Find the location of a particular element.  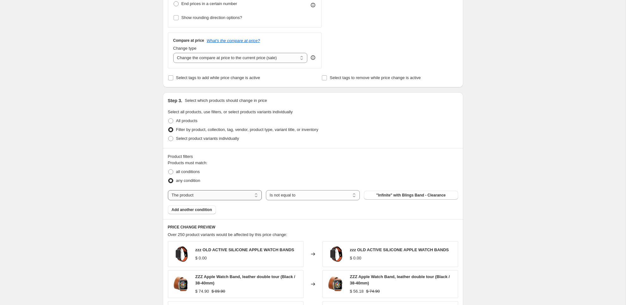

i: What's the compare at price? is located at coordinates (233, 40).